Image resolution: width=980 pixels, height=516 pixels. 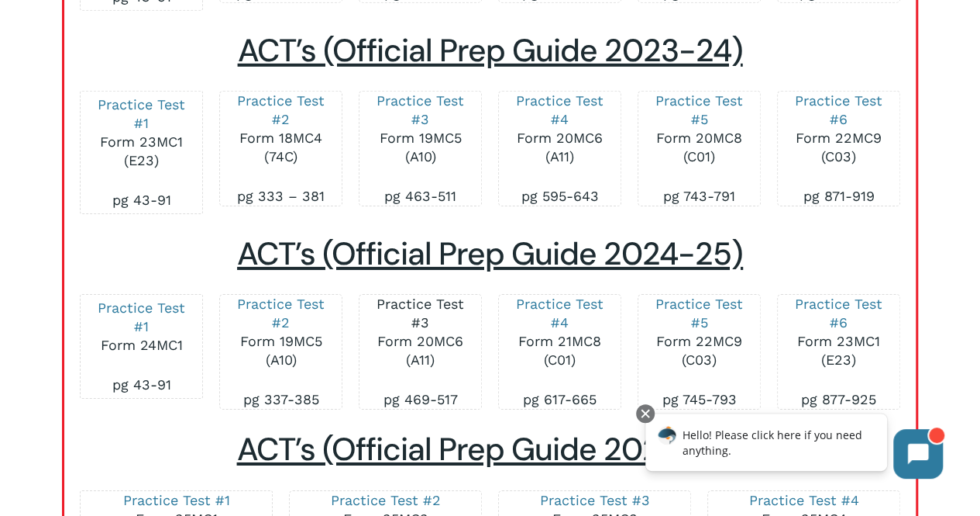 I want to click on p: pg 333 – 381, so click(x=280, y=197).